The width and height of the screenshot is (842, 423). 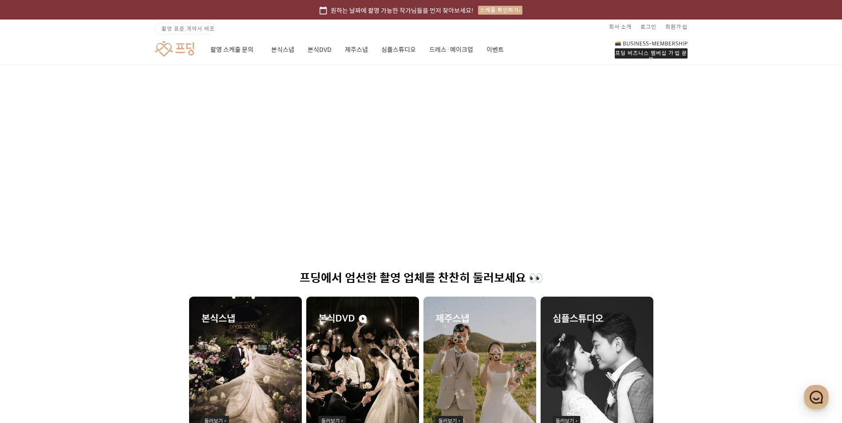 What do you see at coordinates (399, 50) in the screenshot?
I see `a: 심플스튜디오` at bounding box center [399, 50].